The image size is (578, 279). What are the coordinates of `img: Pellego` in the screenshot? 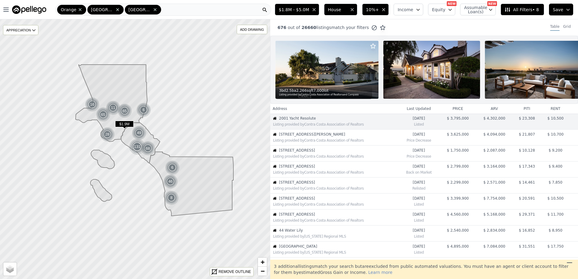 It's located at (29, 10).